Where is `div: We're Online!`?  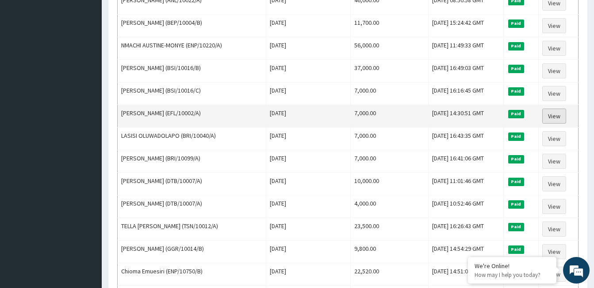 div: We're Online! is located at coordinates (512, 265).